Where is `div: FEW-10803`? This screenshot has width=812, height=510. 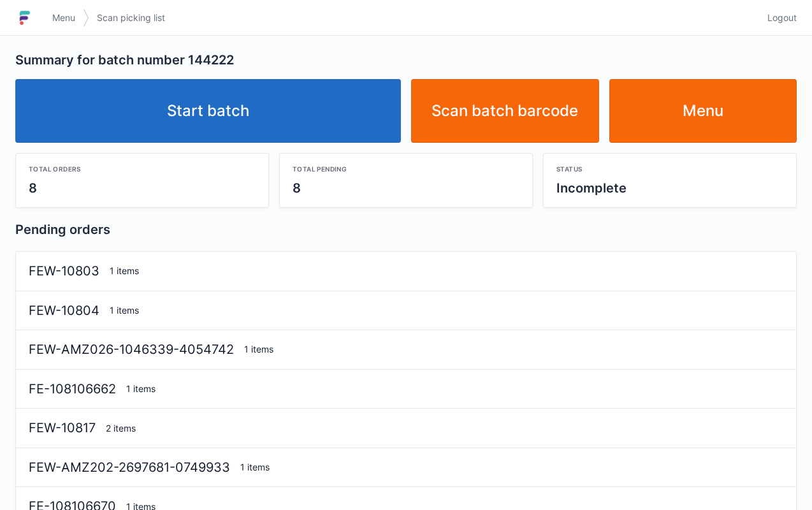 div: FEW-10803 is located at coordinates (63, 271).